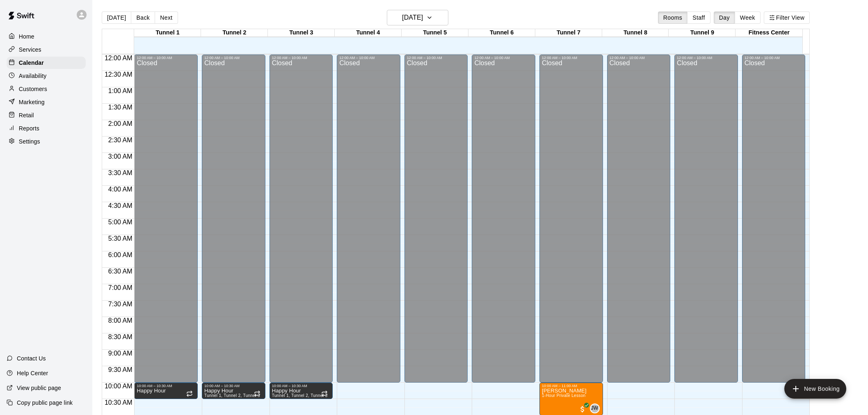 This screenshot has width=868, height=415. What do you see at coordinates (120, 369) in the screenshot?
I see `span: 9:30 AM` at bounding box center [120, 369].